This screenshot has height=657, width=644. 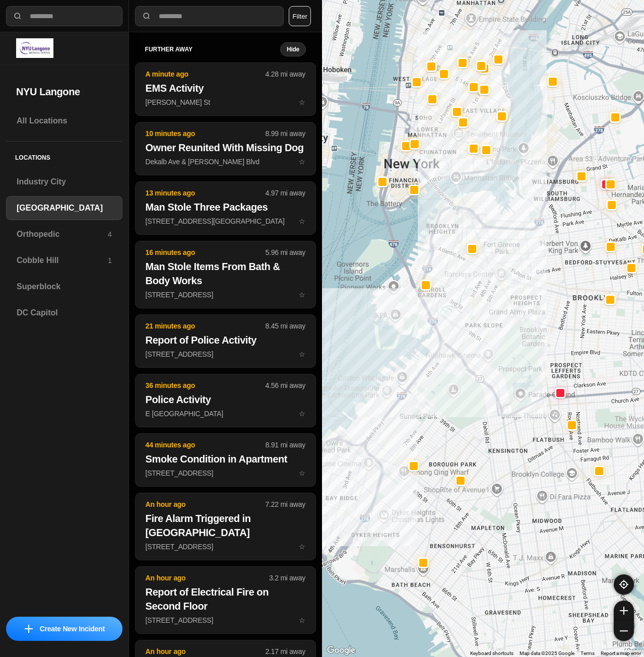 What do you see at coordinates (64, 182) in the screenshot?
I see `a: Industry City` at bounding box center [64, 182].